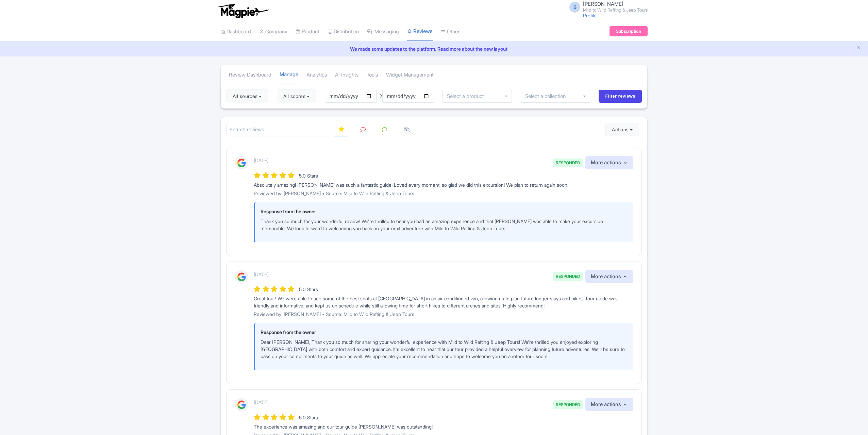 The image size is (868, 435). What do you see at coordinates (622, 129) in the screenshot?
I see `button: Actions` at bounding box center [622, 129].